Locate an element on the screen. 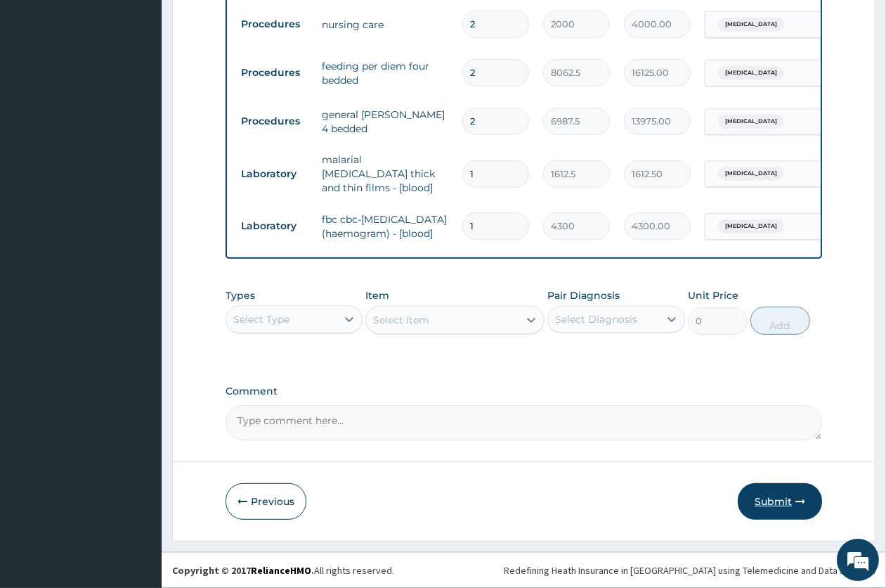 The width and height of the screenshot is (886, 588). button: Previous is located at coordinates (266, 501).